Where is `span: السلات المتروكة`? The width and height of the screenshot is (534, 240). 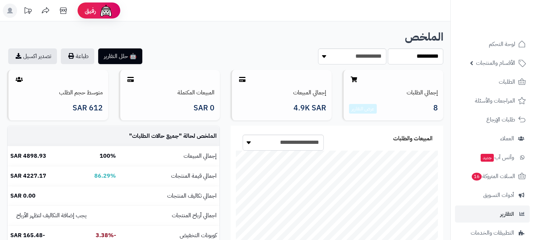 span: السلات المتروكة is located at coordinates (493, 176).